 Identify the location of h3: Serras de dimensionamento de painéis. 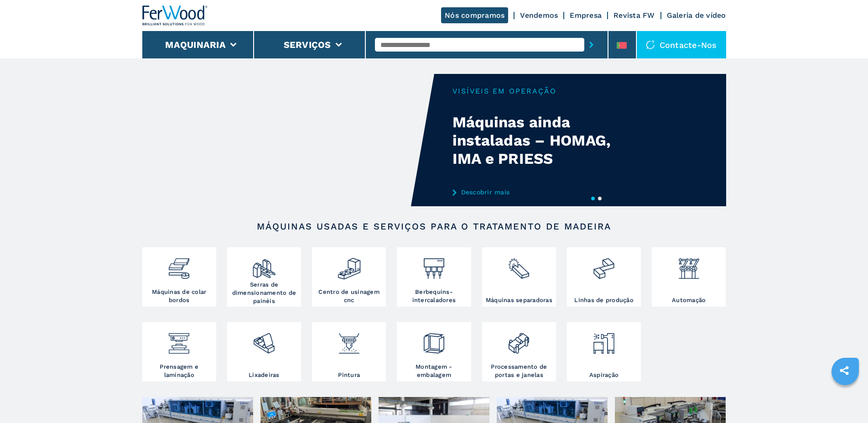
(264, 293).